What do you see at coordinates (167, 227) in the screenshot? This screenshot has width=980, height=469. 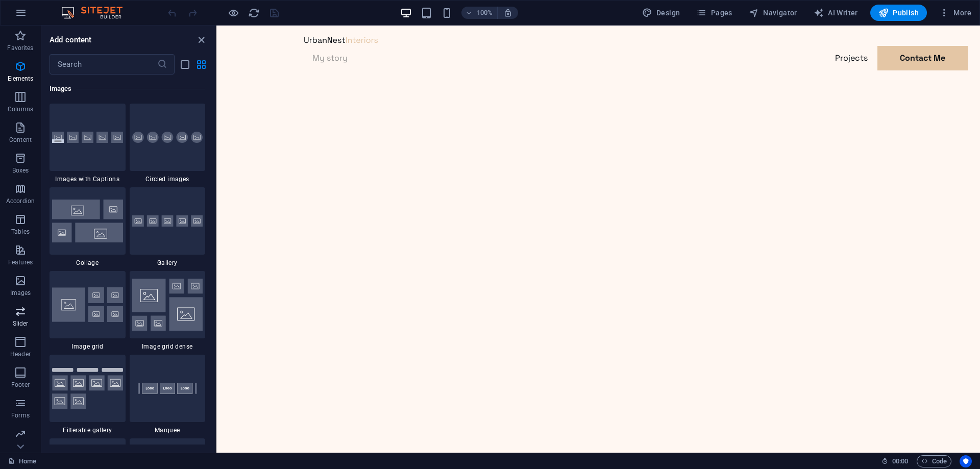 I see `div: Gallery` at bounding box center [167, 227].